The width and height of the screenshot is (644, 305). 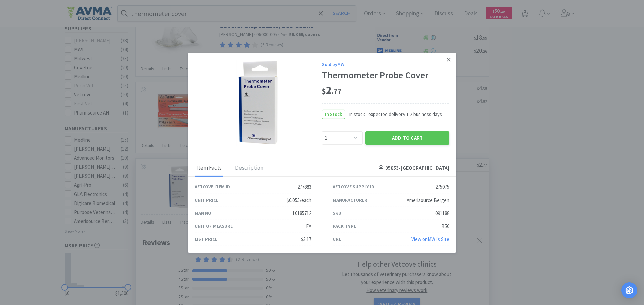 I want to click on div: Vetcove Item ID, so click(x=212, y=187).